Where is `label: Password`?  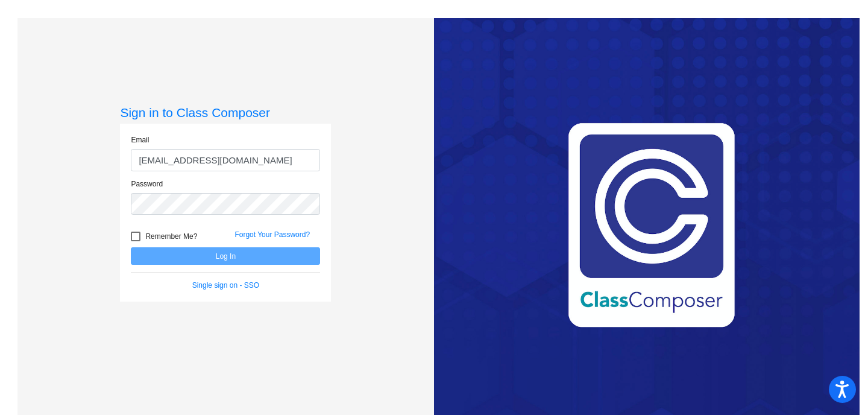
label: Password is located at coordinates (147, 184).